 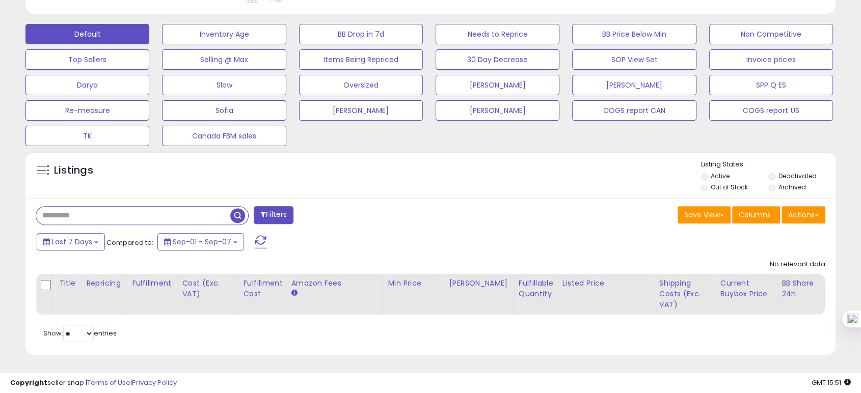 What do you see at coordinates (202, 242) in the screenshot?
I see `span: Sep-01 - Sep-07` at bounding box center [202, 242].